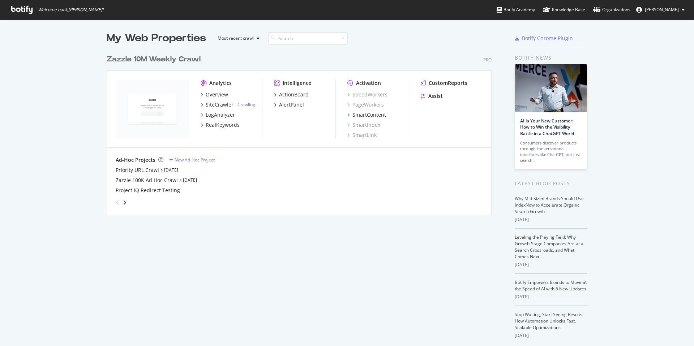 This screenshot has width=694, height=346. I want to click on div: Zazzle 100K Ad Hoc Crawl, so click(147, 180).